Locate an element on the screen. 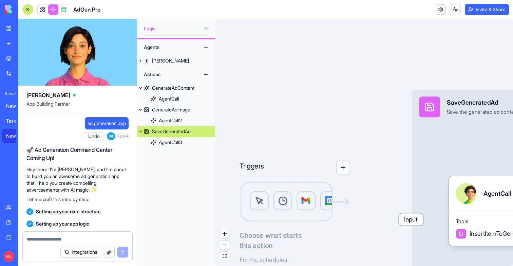  span: Setting up your app logic is located at coordinates (62, 224).